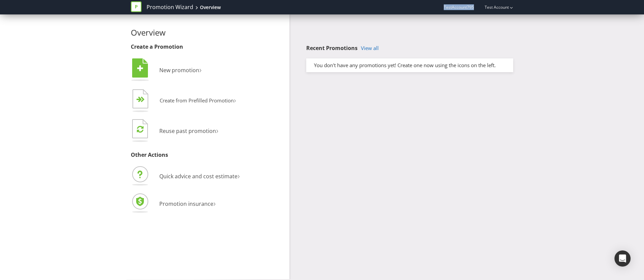 The width and height of the screenshot is (644, 280). I want to click on a: View all, so click(369, 48).